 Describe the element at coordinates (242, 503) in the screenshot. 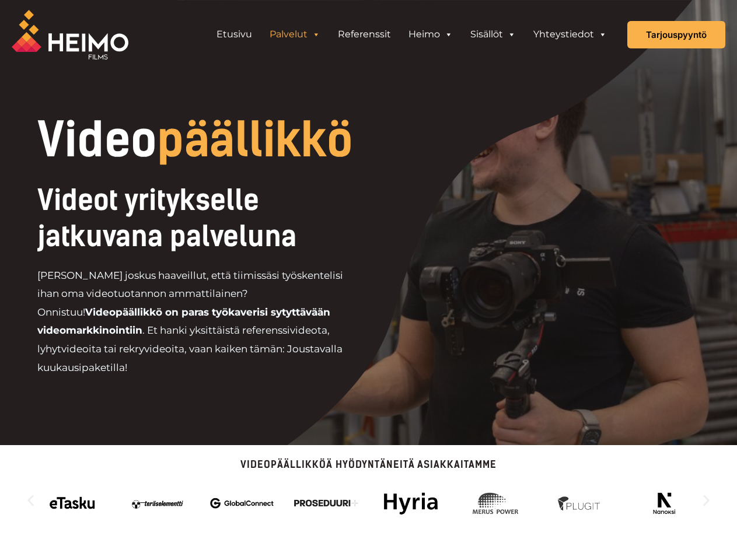

I see `img: Videotuotantoa yritykselle jatkuvana palveluna hankkii mm. GlobalConnect` at that location.